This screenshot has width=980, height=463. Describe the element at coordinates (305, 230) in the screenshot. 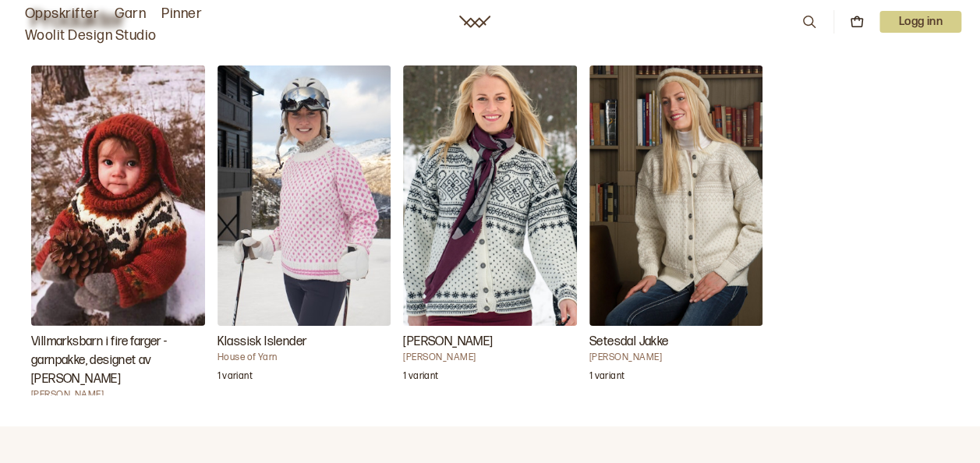

I see `a: Klassisk Islender` at that location.